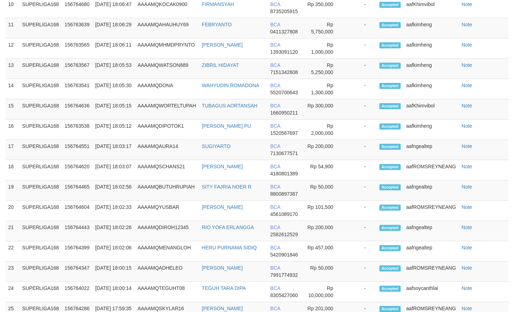 The image size is (514, 312). What do you see at coordinates (323, 89) in the screenshot?
I see `td: Rp 1,300,000` at bounding box center [323, 89].